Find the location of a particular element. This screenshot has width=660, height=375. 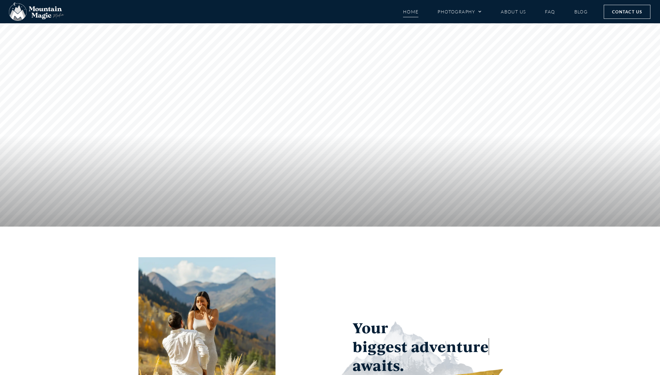

a: Contact Us is located at coordinates (627, 12).